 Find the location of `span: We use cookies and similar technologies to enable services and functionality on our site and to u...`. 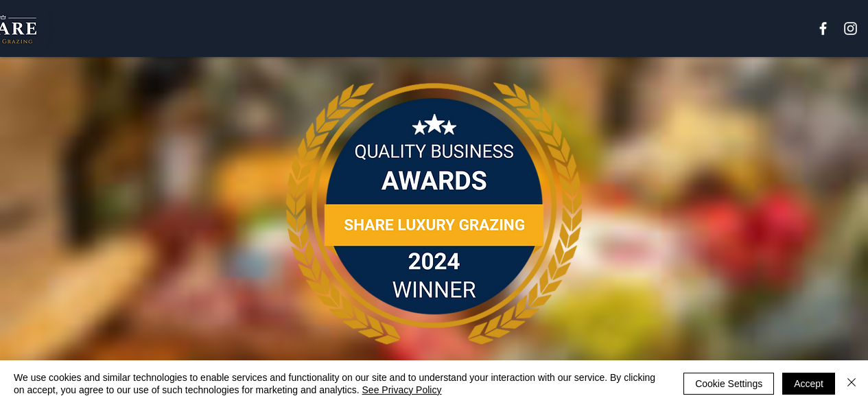

span: We use cookies and similar technologies to enable services and functionality on our site and to u... is located at coordinates (338, 384).